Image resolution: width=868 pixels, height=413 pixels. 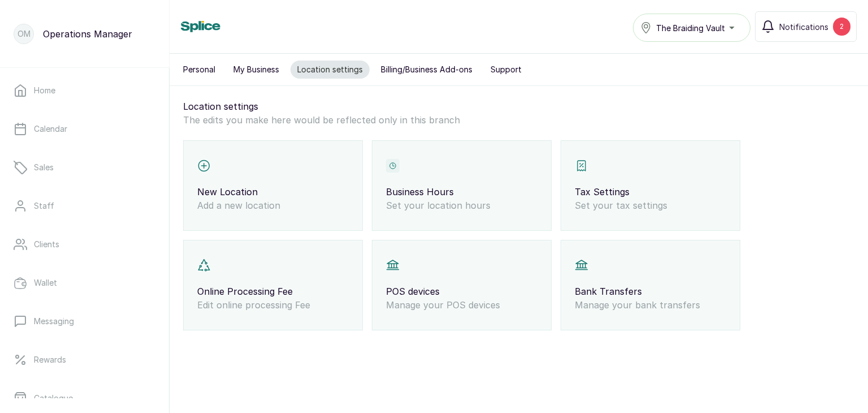 What do you see at coordinates (87, 34) in the screenshot?
I see `p: Operations Manager` at bounding box center [87, 34].